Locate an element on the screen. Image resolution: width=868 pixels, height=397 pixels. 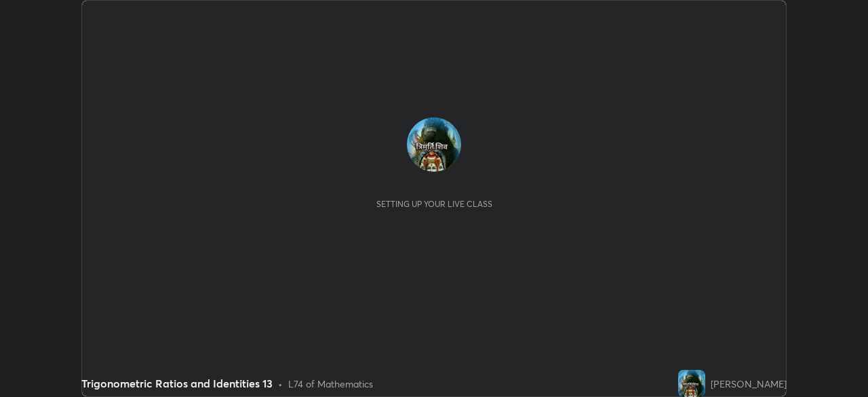
div: L74 of Mathematics is located at coordinates (330, 383).